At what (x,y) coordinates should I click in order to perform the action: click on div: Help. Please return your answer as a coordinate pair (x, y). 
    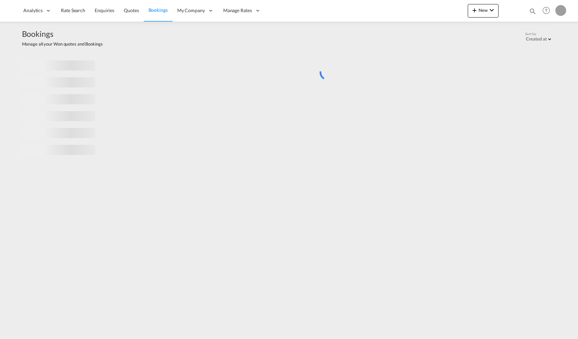
    Looking at the image, I should click on (548, 11).